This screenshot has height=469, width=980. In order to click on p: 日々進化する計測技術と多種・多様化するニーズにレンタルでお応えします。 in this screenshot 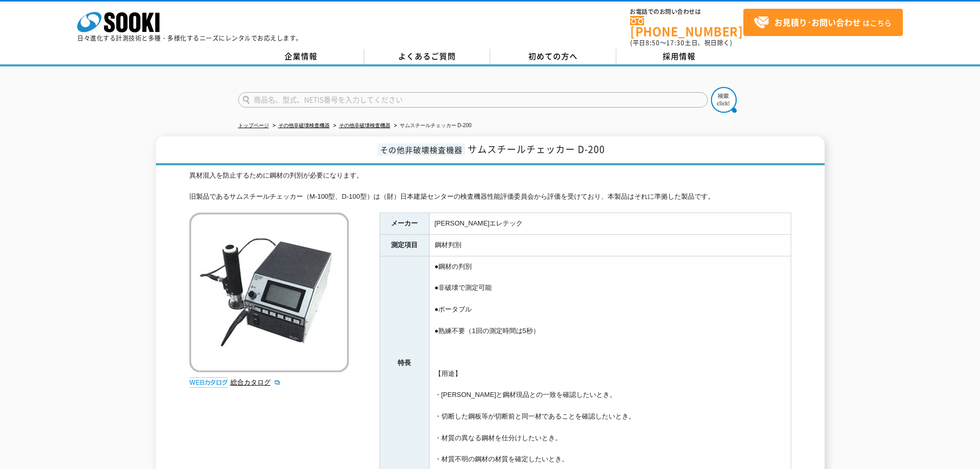, I will do `click(190, 38)`.